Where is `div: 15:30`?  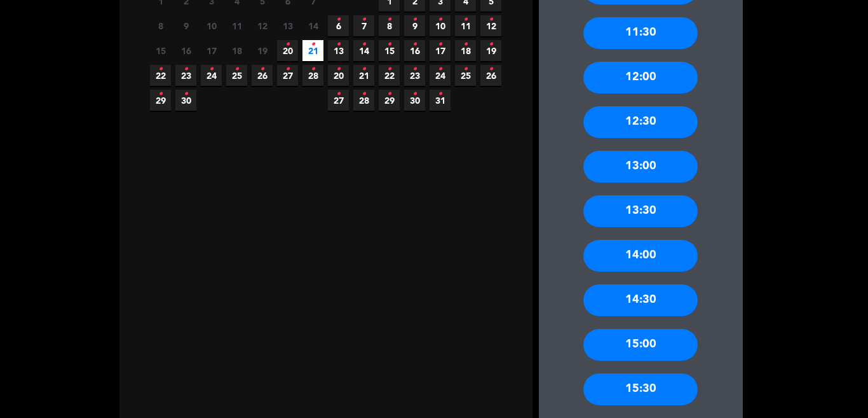 div: 15:30 is located at coordinates (641, 389).